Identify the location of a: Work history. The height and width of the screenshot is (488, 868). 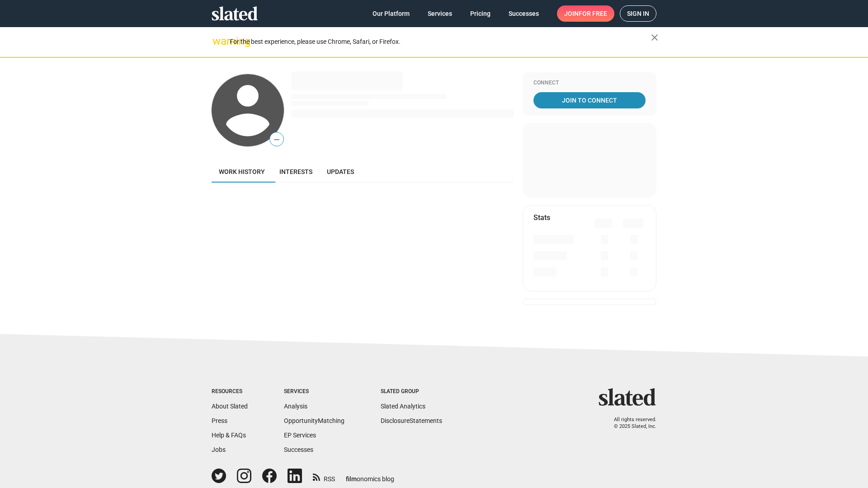
(242, 171).